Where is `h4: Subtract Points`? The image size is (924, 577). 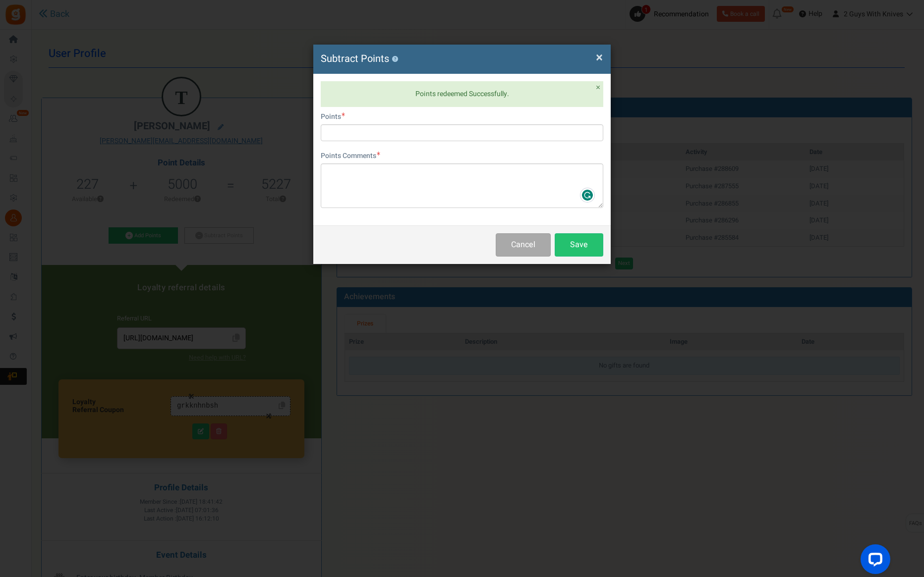 h4: Subtract Points is located at coordinates (462, 59).